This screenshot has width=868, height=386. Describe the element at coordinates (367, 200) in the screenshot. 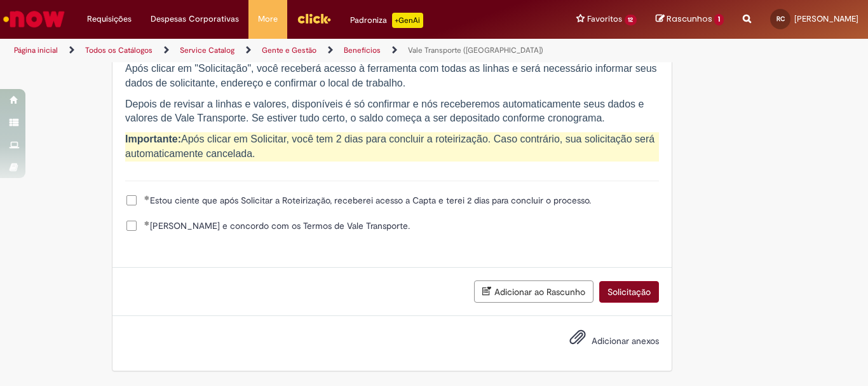

I see `span: Estou ciente que após Solicitar a Roteirização, receberei acesso a Capta e terei 2 dias para conc...` at that location.